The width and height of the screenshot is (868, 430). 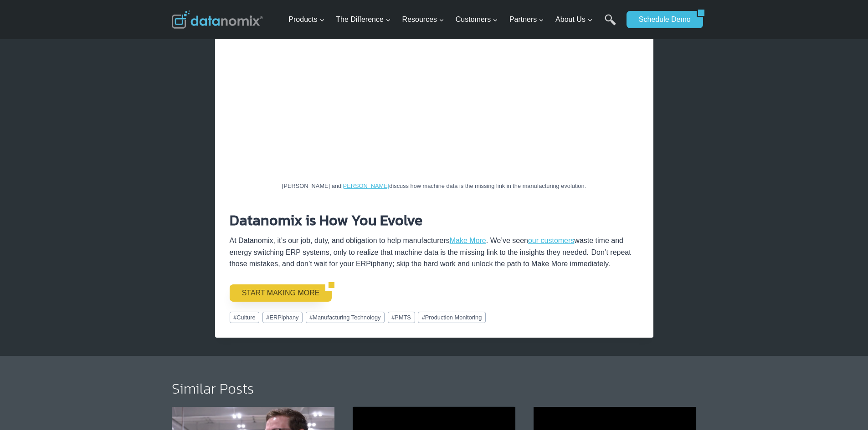 I want to click on a: START MAKING MORE, so click(x=278, y=294).